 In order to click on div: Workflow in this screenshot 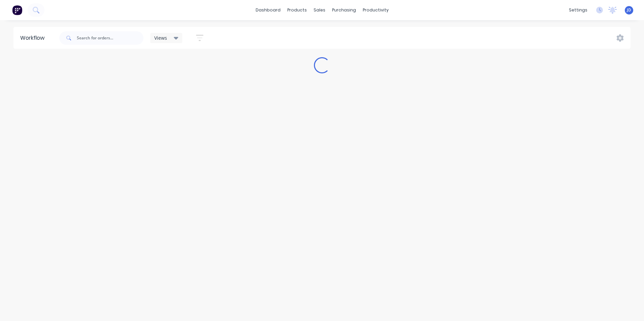, I will do `click(34, 38)`.